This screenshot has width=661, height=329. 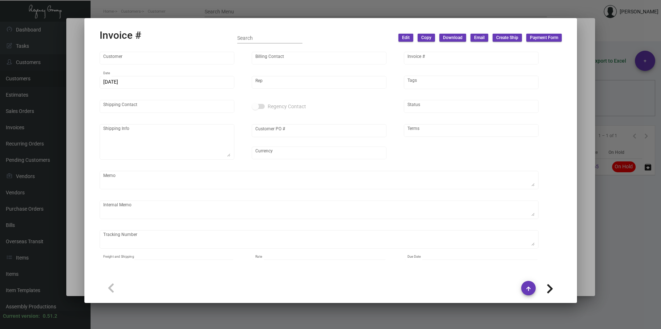 What do you see at coordinates (507, 38) in the screenshot?
I see `button: Create Ship` at bounding box center [507, 38].